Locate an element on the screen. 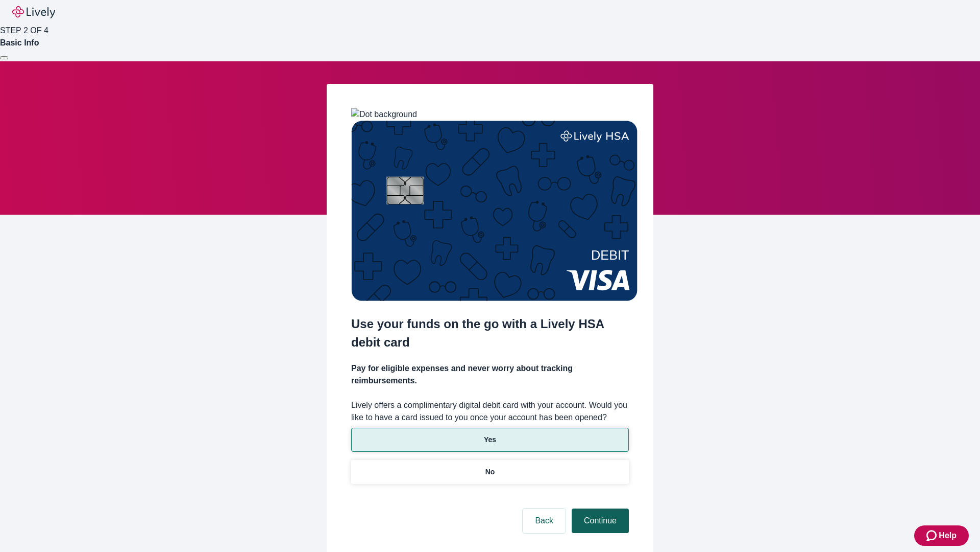  button: No is located at coordinates (490, 471).